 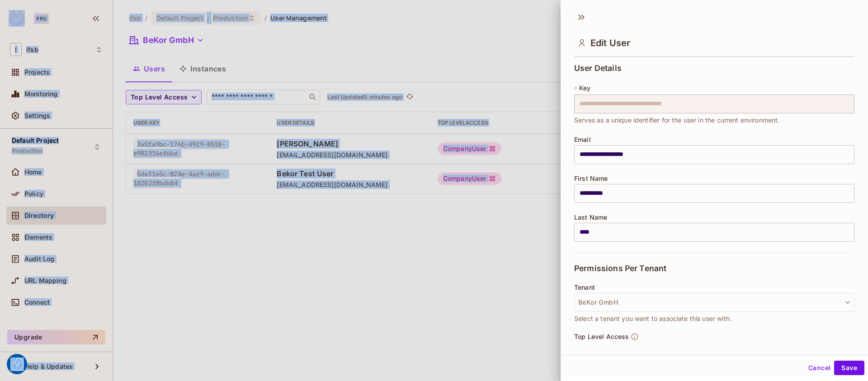 What do you see at coordinates (598, 69) in the screenshot?
I see `span: User Details` at bounding box center [598, 69].